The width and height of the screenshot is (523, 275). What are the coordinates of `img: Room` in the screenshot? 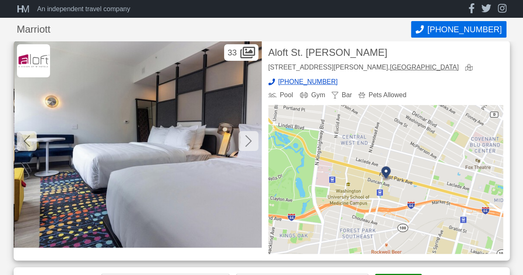 It's located at (138, 144).